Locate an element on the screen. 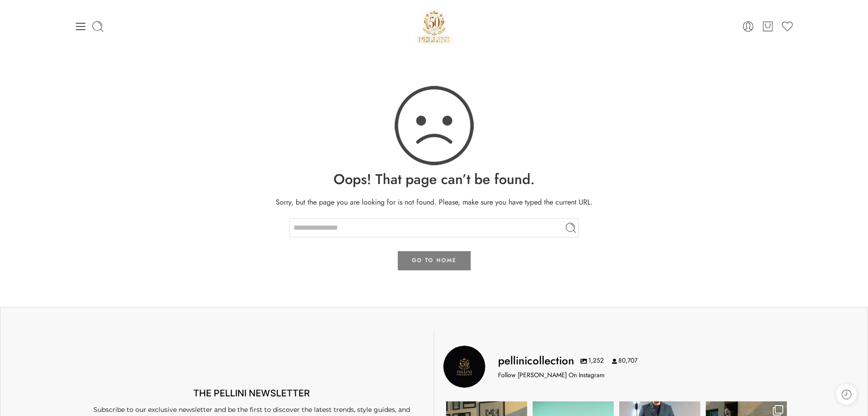 The width and height of the screenshot is (868, 416). span: 1,252 is located at coordinates (592, 360).